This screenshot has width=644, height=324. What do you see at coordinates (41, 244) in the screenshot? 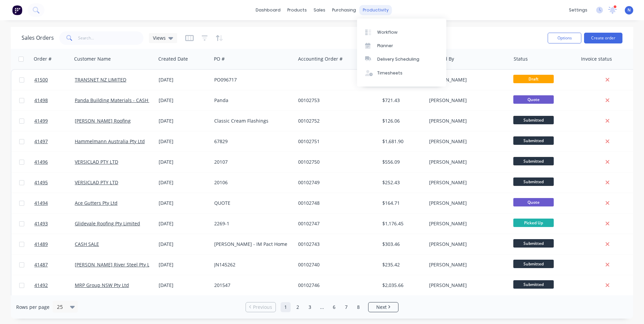
I see `span: 41489` at bounding box center [41, 244].